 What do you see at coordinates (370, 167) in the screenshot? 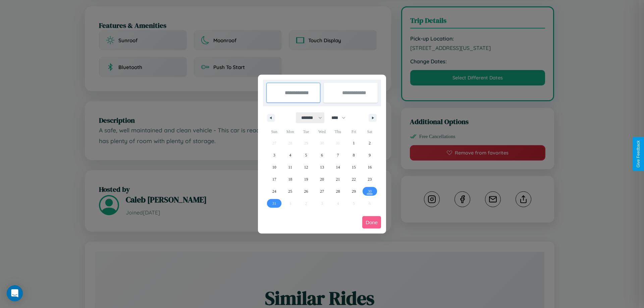
I see `button: 16` at bounding box center [370, 167].